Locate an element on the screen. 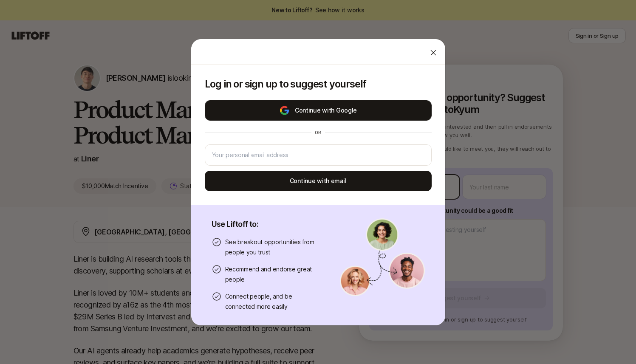 The image size is (636, 364). img: google-logo is located at coordinates (284, 110).